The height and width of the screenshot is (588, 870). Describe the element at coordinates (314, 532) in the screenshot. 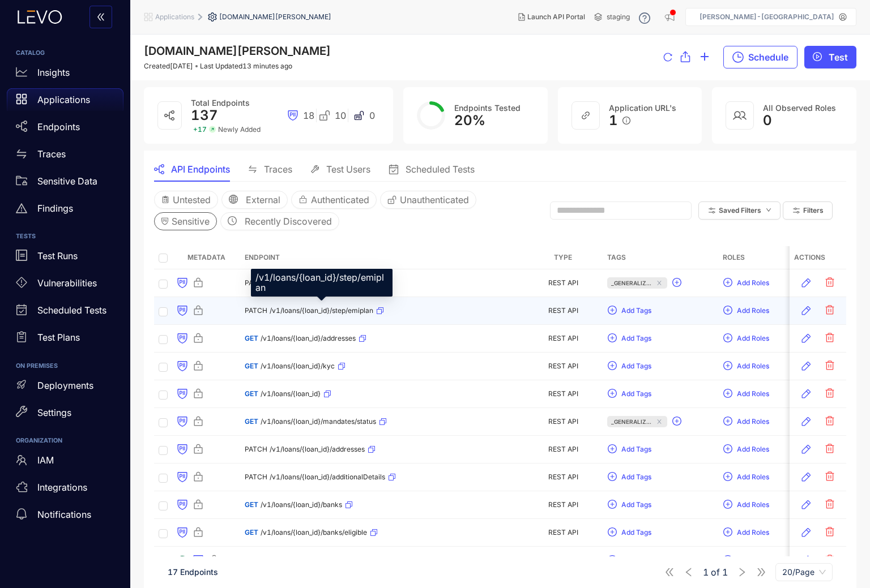

I see `span: /v1/loans/{loan_id}/banks/eligible` at that location.